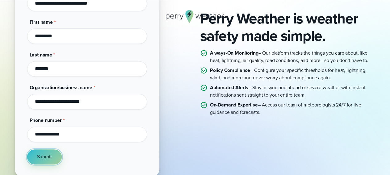 The height and width of the screenshot is (175, 390). What do you see at coordinates (293, 74) in the screenshot?
I see `p: – Configure your specific thresholds for heat, lightning, wind, and more and never worry about co...` at bounding box center [293, 74].